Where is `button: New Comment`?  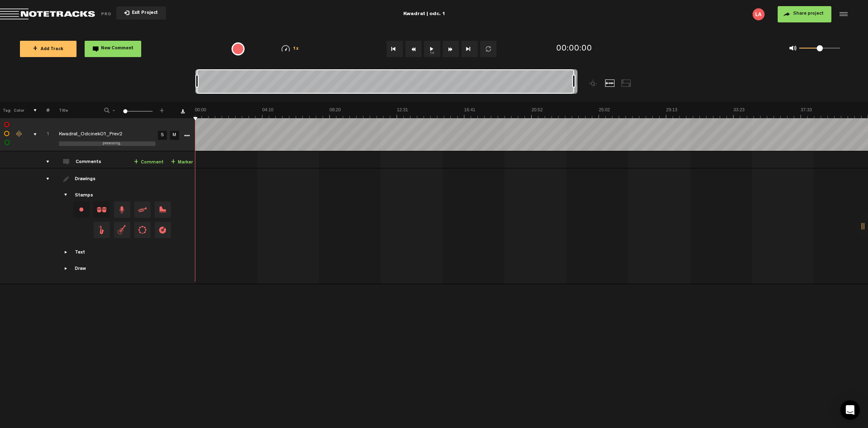 button: New Comment is located at coordinates (112, 49).